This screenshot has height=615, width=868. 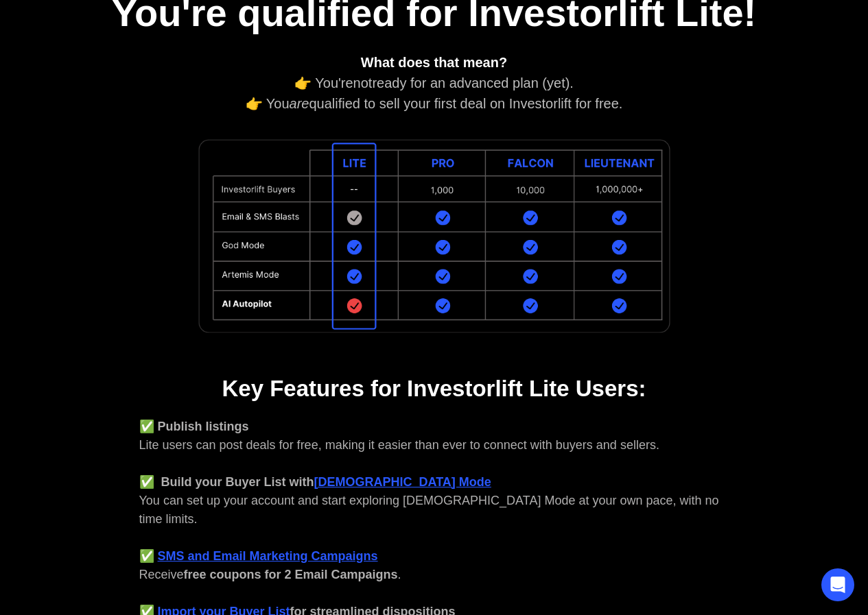 I want to click on em: are, so click(x=299, y=103).